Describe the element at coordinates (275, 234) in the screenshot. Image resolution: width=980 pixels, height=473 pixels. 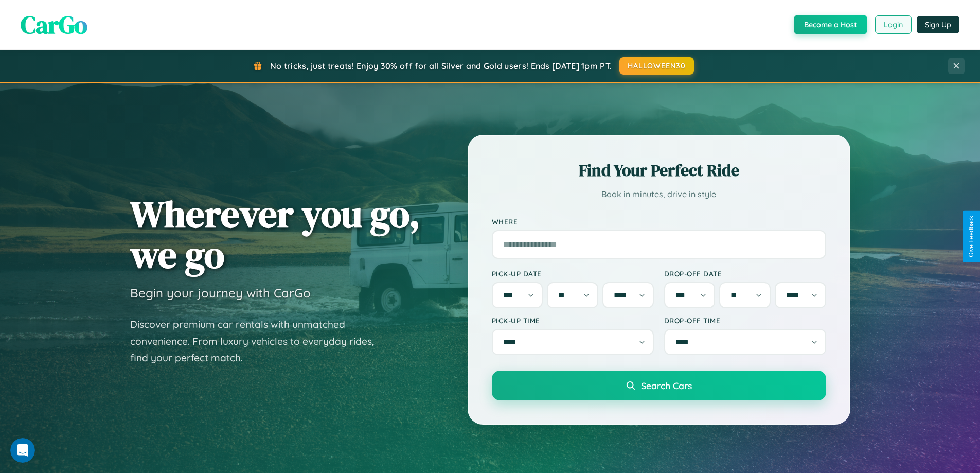
I see `h1: Wherever you go, we go` at that location.